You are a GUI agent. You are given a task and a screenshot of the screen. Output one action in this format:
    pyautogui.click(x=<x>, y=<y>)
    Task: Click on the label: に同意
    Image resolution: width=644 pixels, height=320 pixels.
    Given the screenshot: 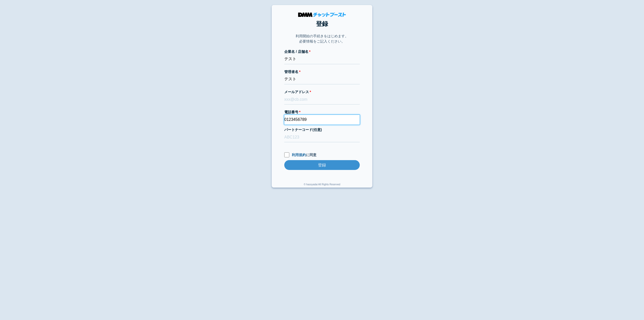 What is the action you would take?
    pyautogui.click(x=322, y=155)
    